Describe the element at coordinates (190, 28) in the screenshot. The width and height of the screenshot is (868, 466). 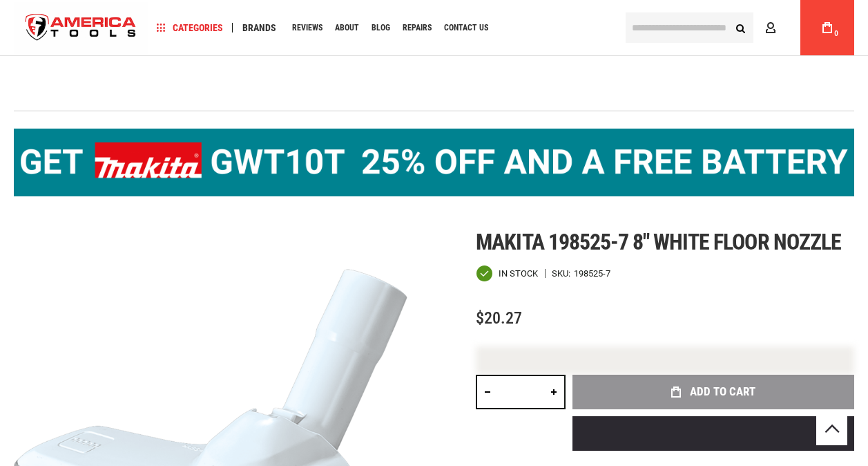
I see `span: Categories` at that location.